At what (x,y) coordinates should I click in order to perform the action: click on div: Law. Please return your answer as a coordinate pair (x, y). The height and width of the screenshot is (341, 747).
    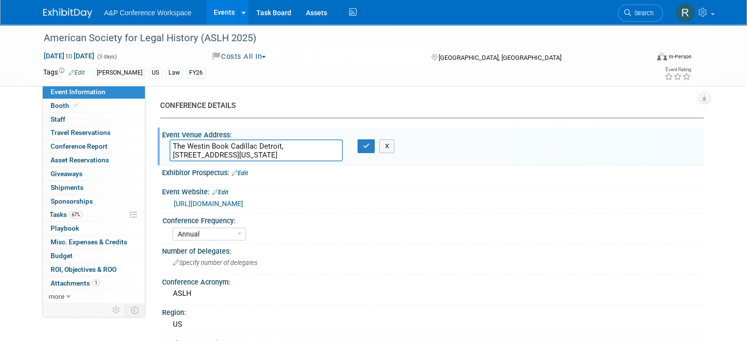
    Looking at the image, I should click on (174, 73).